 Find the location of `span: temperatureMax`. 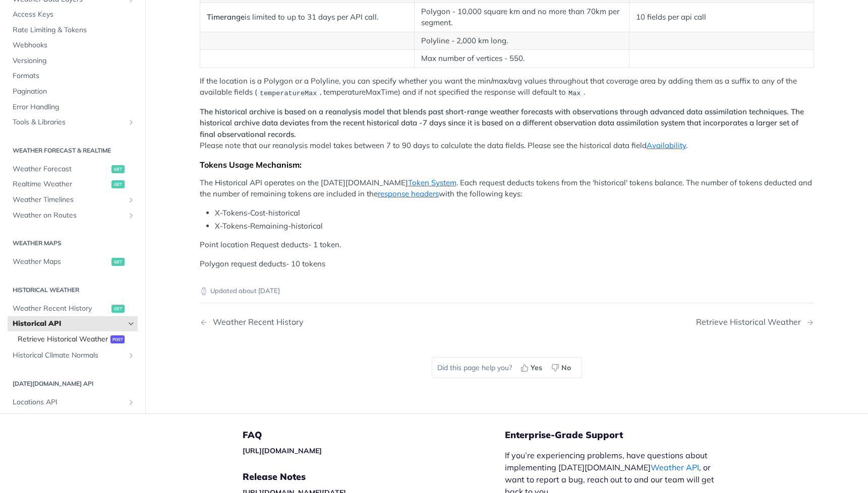

span: temperatureMax is located at coordinates (288, 92).